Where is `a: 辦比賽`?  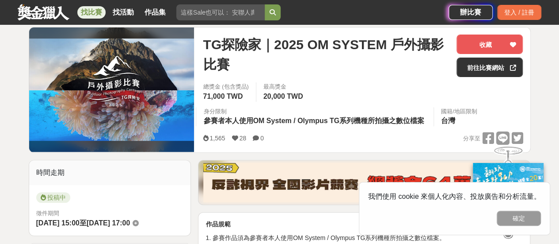 a: 辦比賽 is located at coordinates (471, 12).